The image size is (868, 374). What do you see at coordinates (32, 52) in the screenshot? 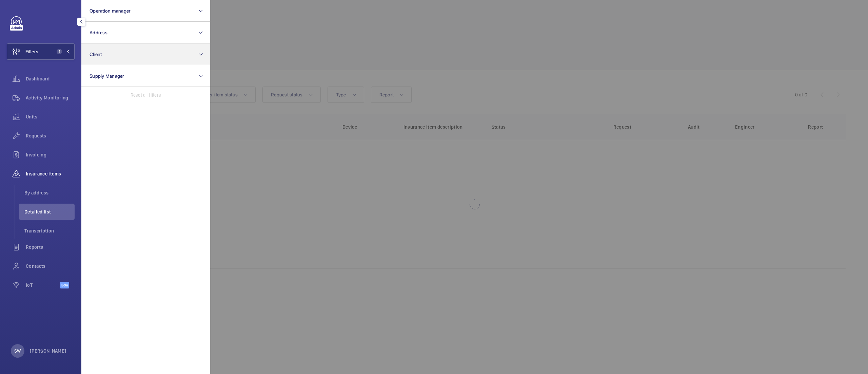
I see `span: Filters` at bounding box center [32, 52].